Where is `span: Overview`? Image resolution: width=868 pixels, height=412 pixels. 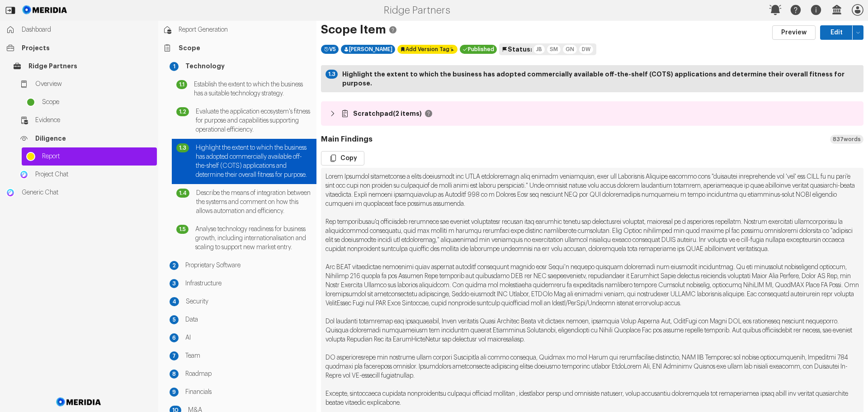 span: Overview is located at coordinates (93, 84).